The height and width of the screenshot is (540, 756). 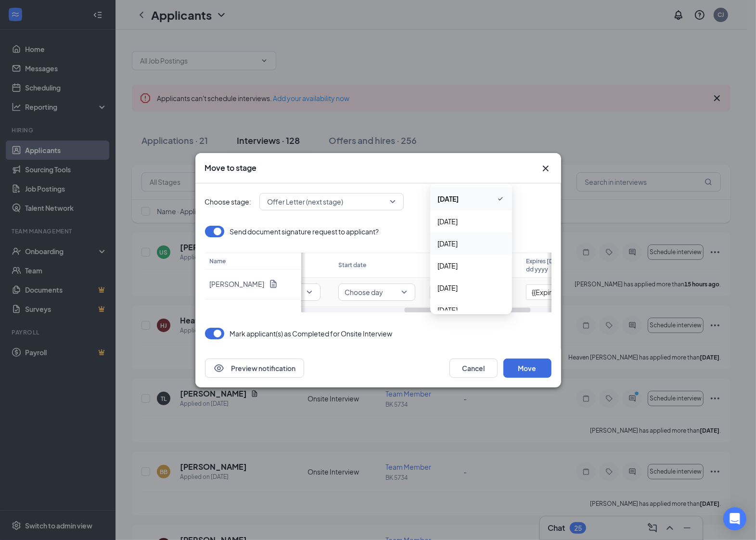 I want to click on svg: Checkmark, so click(x=500, y=199).